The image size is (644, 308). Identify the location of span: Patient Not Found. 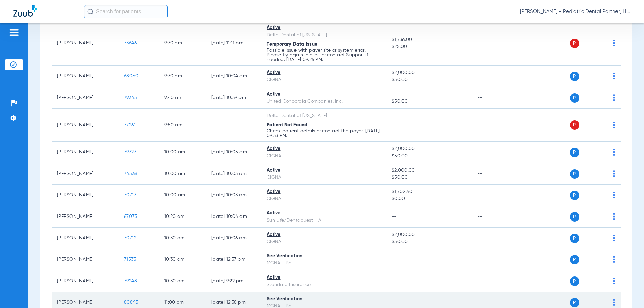
(287, 125).